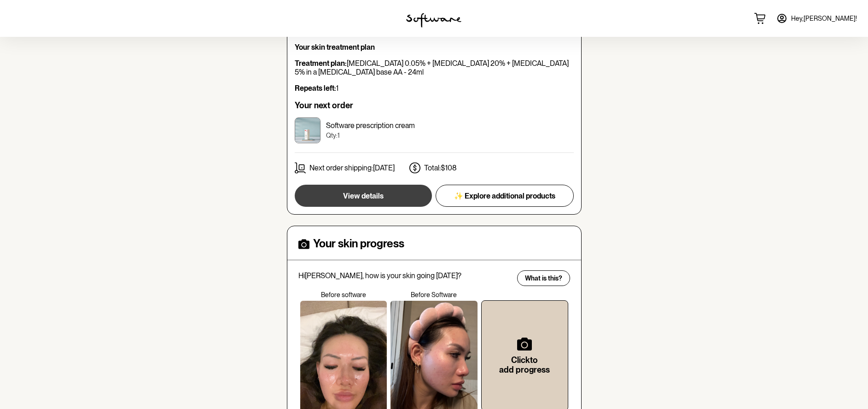  Describe the element at coordinates (434, 295) in the screenshot. I see `p: Before Software` at that location.